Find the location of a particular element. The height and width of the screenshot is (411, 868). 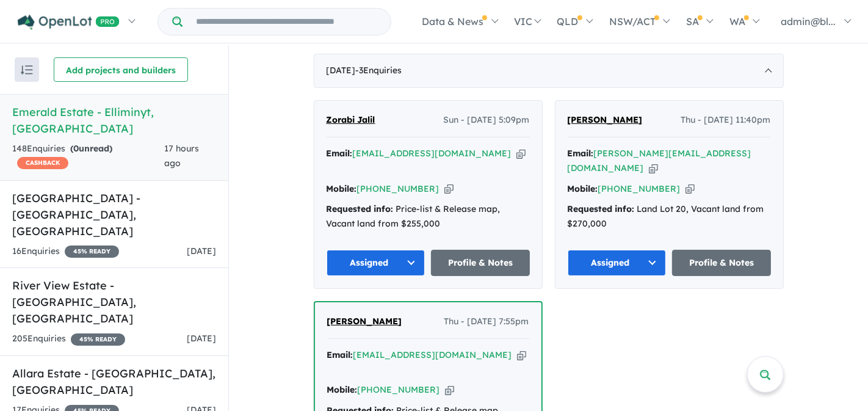

input: Try estate name, suburb, builder or developer is located at coordinates (287, 22).